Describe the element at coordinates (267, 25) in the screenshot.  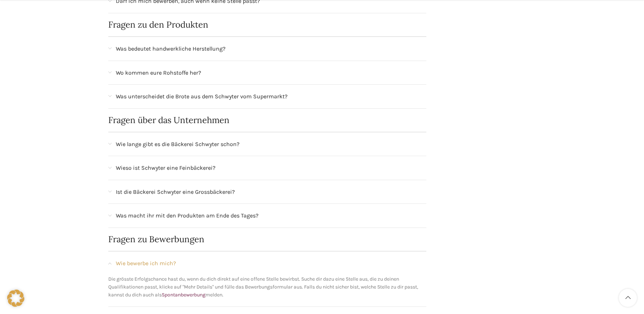
I see `h2: Fragen zu den Produkten` at that location.